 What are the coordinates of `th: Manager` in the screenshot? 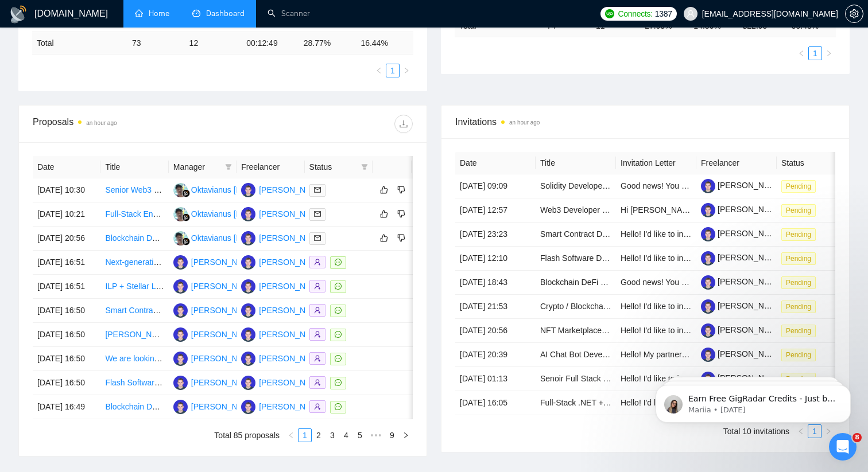 It's located at (203, 167).